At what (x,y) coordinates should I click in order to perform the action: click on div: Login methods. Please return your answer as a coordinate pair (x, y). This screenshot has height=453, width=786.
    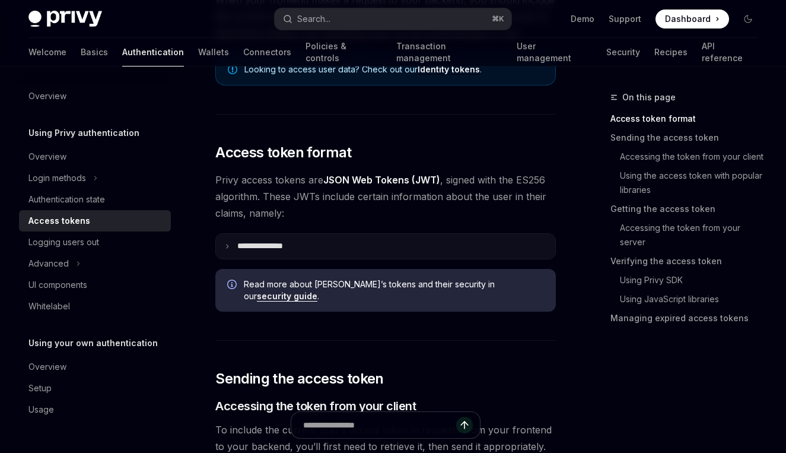
    Looking at the image, I should click on (57, 178).